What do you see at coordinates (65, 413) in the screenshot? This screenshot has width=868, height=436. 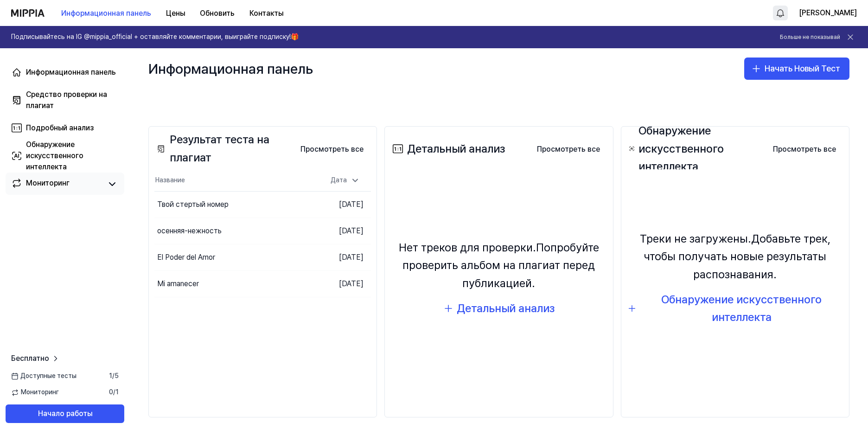 I see `button: Начало работы` at bounding box center [65, 413].